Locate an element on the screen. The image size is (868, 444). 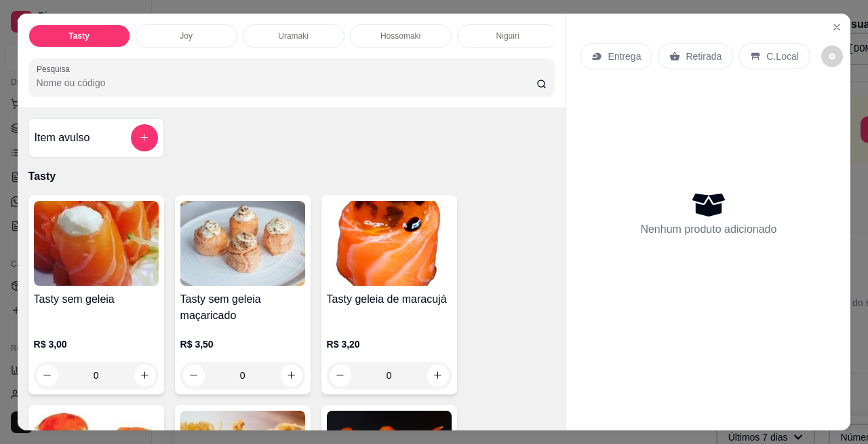
button: add-separate-item is located at coordinates (145, 138).